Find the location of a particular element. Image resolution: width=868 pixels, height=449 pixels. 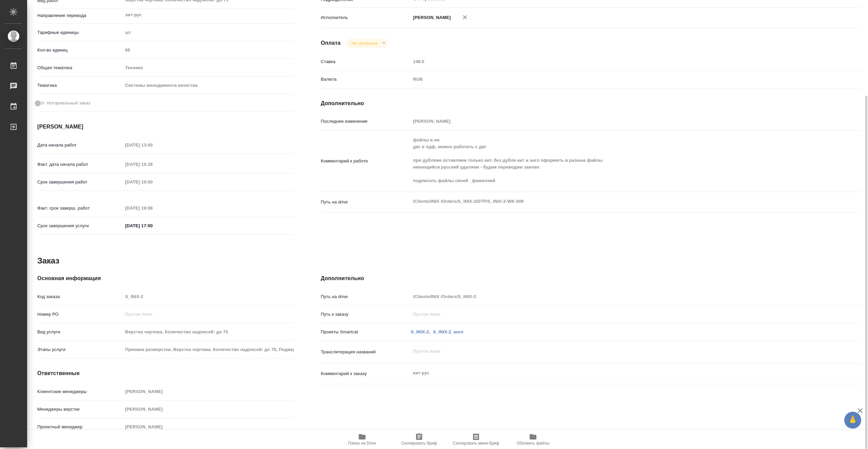

p: Проектный менеджер is located at coordinates (80, 427).